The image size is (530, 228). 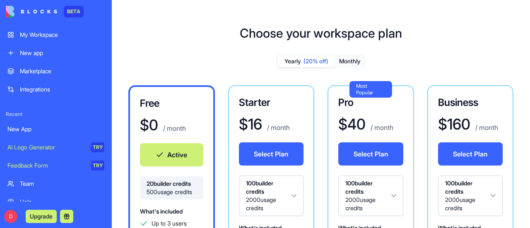 I want to click on a: AI Logo GeneratorTRY, so click(x=56, y=147).